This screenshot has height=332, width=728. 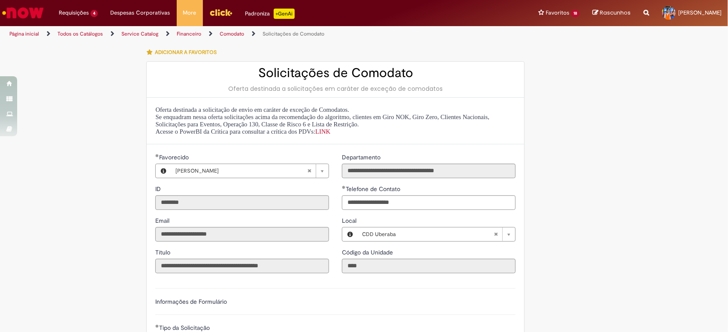 What do you see at coordinates (74, 13) in the screenshot?
I see `span: Requisições` at bounding box center [74, 13].